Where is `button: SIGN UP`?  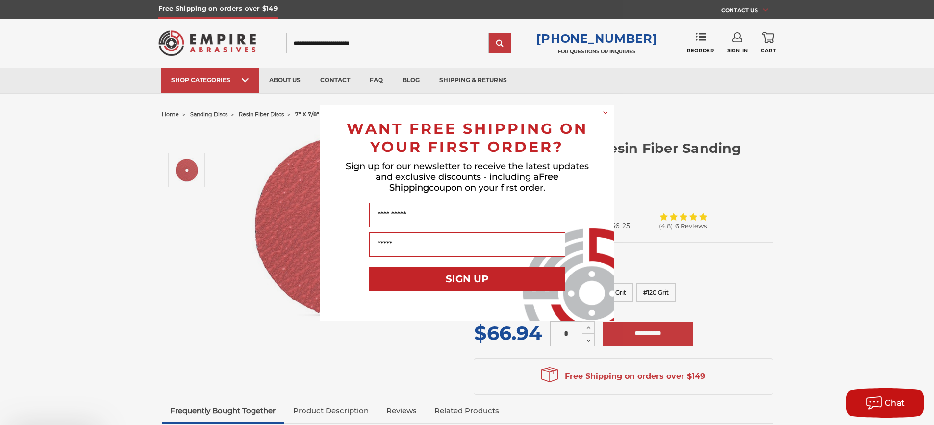
button: SIGN UP is located at coordinates (467, 279).